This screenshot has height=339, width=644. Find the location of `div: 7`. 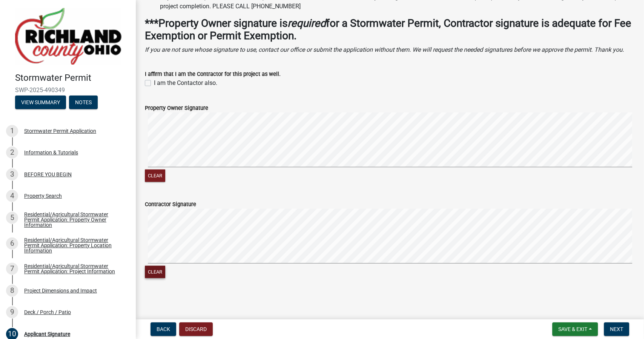

div: 7 is located at coordinates (12, 269).